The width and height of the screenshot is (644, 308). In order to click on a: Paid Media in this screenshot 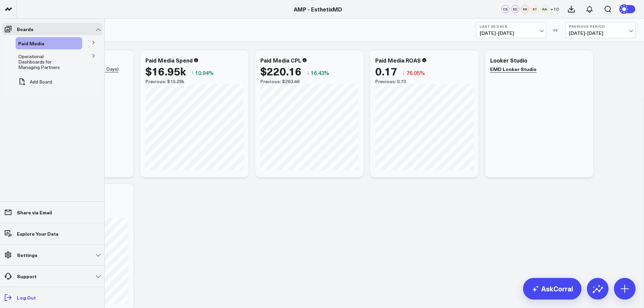, I will do `click(31, 43)`.